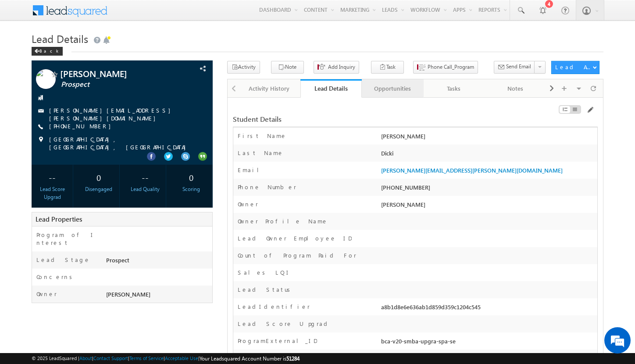  What do you see at coordinates (52, 193) in the screenshot?
I see `div: Lead Score Upgrad` at bounding box center [52, 193].